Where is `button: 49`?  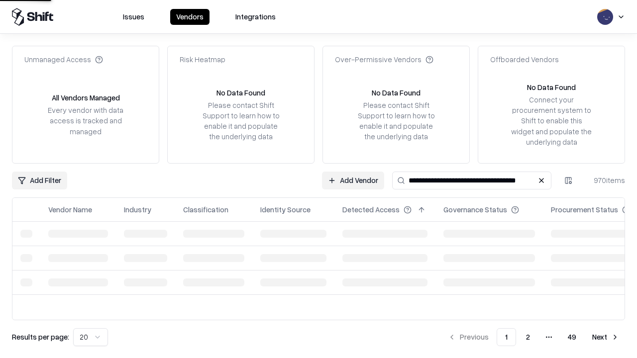
button: 49 is located at coordinates (572, 337).